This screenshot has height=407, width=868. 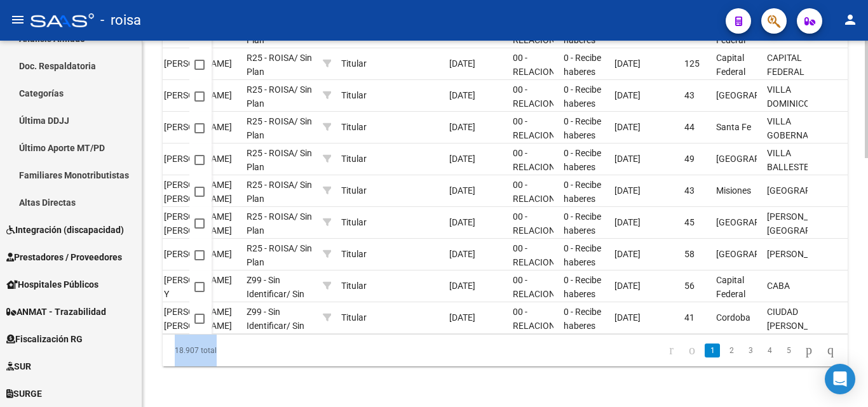 What do you see at coordinates (789, 351) in the screenshot?
I see `li: page 5` at bounding box center [789, 351].